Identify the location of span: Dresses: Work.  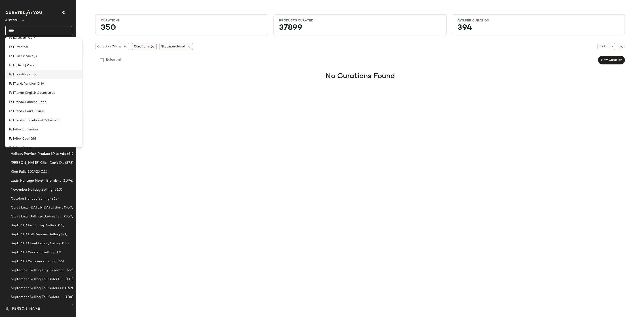
(25, 38).